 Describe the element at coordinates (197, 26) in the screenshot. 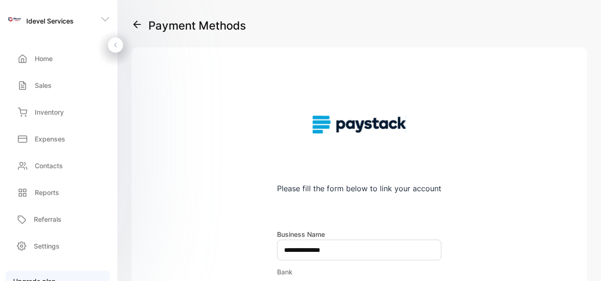

I see `h1: Payment Methods` at that location.